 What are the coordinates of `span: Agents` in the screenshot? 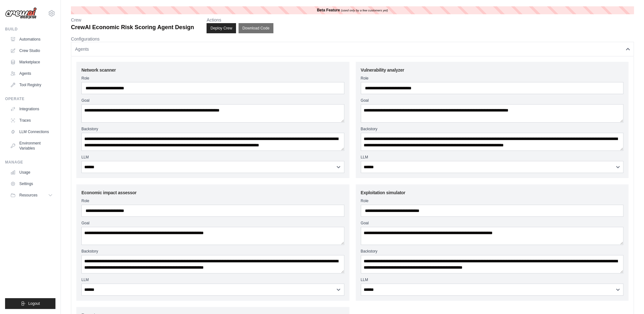 It's located at (82, 49).